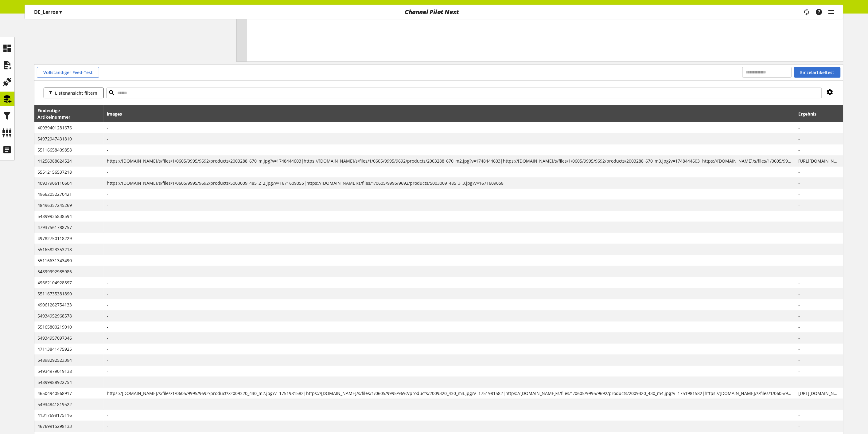  I want to click on span: 48496357245269, so click(69, 205).